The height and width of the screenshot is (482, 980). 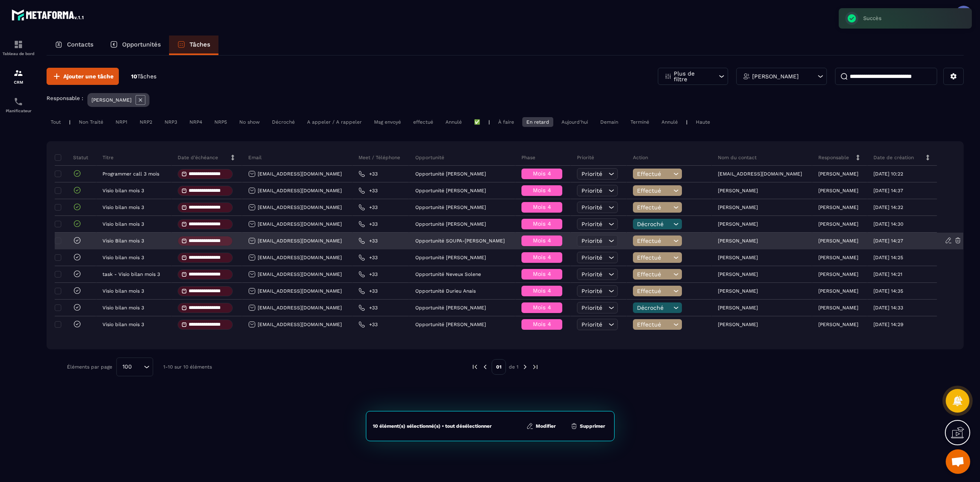 What do you see at coordinates (146, 122) in the screenshot?
I see `div: NRP2` at bounding box center [146, 122].